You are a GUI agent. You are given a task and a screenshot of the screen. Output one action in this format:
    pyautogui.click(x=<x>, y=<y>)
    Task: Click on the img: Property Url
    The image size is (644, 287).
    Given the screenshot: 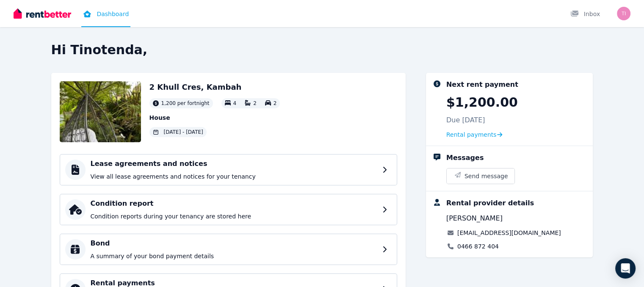 What is the action you would take?
    pyautogui.click(x=100, y=112)
    